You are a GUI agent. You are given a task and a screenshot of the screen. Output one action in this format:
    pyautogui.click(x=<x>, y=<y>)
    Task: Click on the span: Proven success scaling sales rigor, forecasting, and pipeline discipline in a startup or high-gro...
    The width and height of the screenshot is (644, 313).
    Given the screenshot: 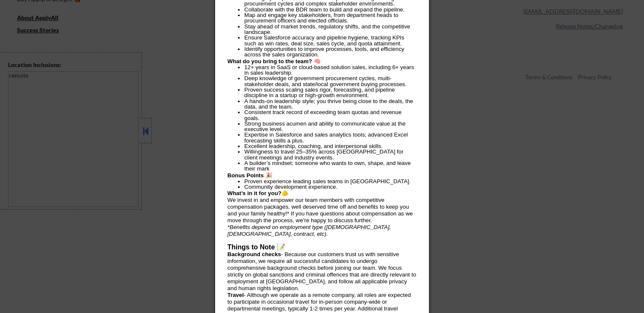 What is the action you would take?
    pyautogui.click(x=319, y=92)
    